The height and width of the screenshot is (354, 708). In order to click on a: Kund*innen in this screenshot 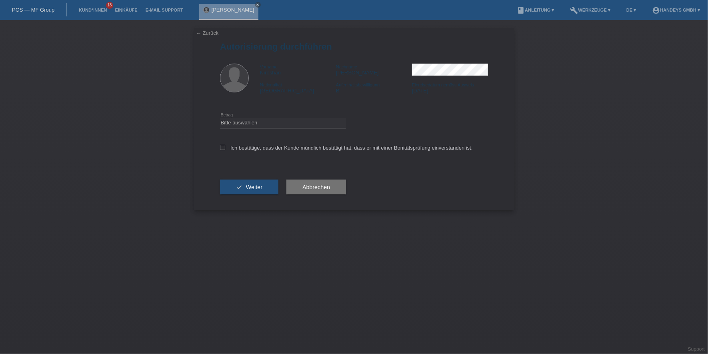, I will do `click(93, 10)`.